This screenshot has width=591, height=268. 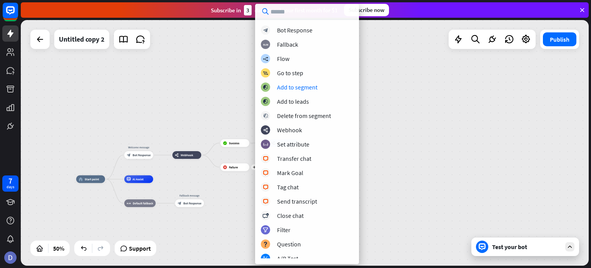 What do you see at coordinates (143, 203) in the screenshot?
I see `span: Default fallback` at bounding box center [143, 203].